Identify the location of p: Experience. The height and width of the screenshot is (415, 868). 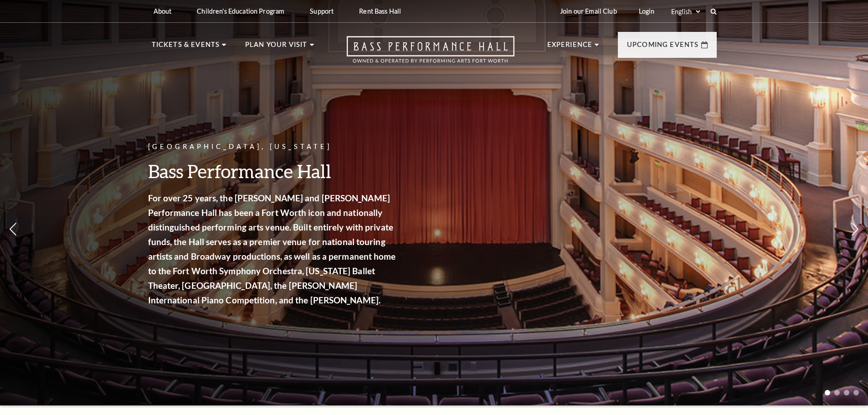
(570, 47).